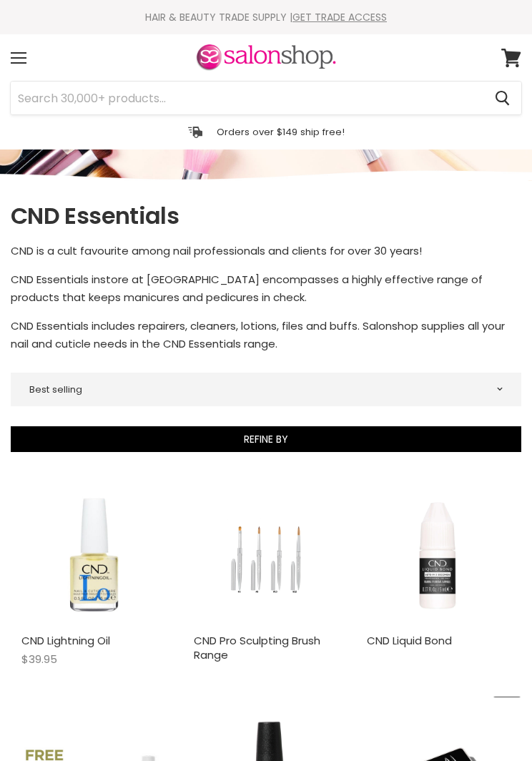 This screenshot has height=761, width=532. What do you see at coordinates (266, 98) in the screenshot?
I see `form: Product` at bounding box center [266, 98].